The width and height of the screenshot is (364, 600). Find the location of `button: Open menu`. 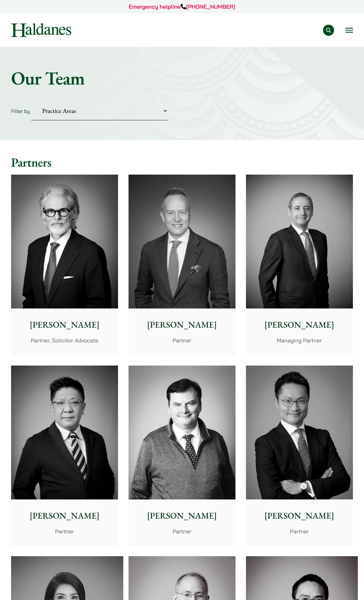

button: Open menu is located at coordinates (350, 30).